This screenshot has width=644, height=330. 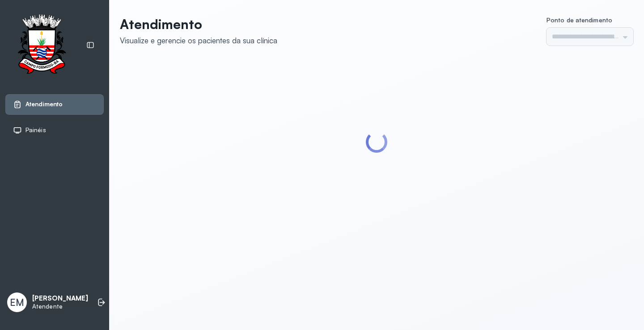 I want to click on p: Atendimento, so click(x=199, y=24).